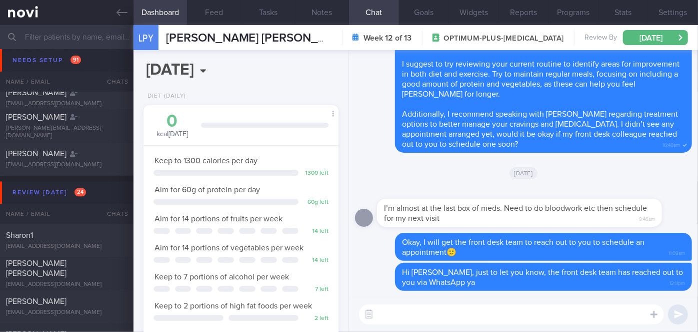 The width and height of the screenshot is (698, 332). I want to click on span: Review By, so click(601, 38).